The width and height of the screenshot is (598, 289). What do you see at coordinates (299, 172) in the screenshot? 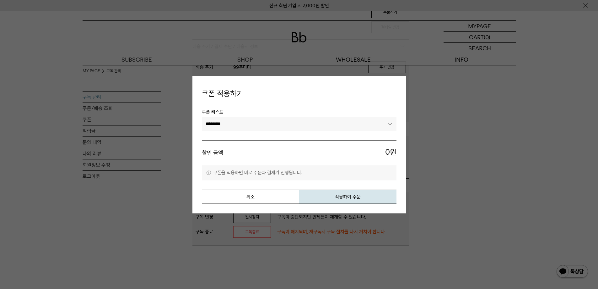
I see `p: 쿠폰을 적용하면 바로 주문과 결제가 진행됩니다.` at bounding box center [299, 172].